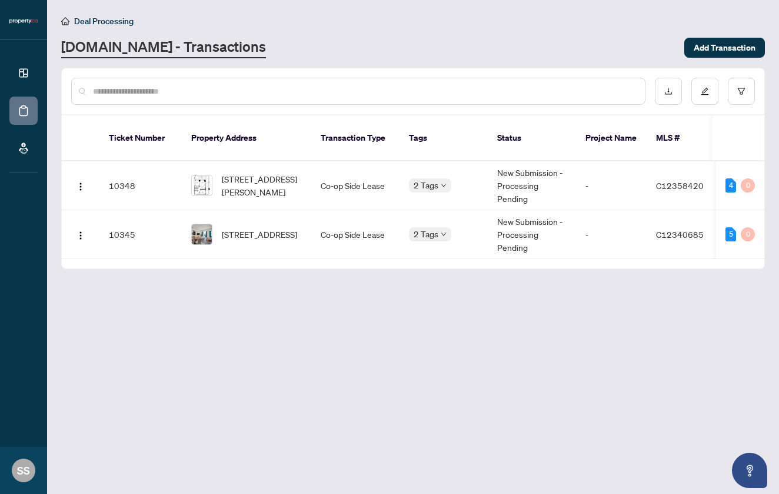 The height and width of the screenshot is (494, 779). Describe the element at coordinates (668, 91) in the screenshot. I see `button: download` at that location.